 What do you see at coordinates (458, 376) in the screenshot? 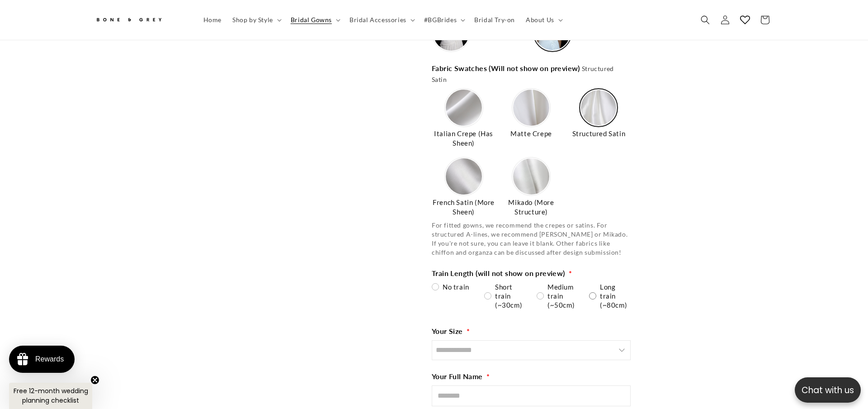
I see `span: Your Full Name` at bounding box center [458, 376].